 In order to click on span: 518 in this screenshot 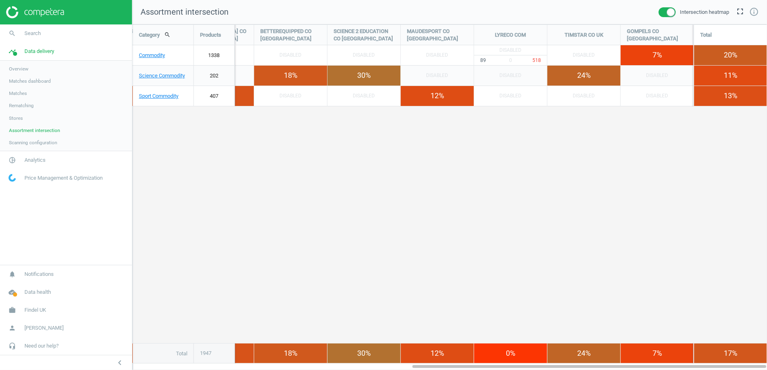, I will do `click(537, 60)`.